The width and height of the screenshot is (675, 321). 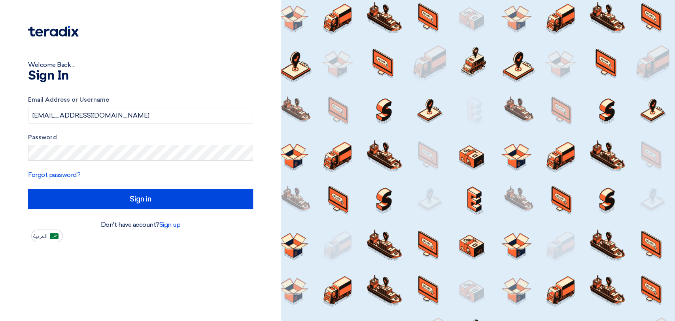 What do you see at coordinates (40, 236) in the screenshot?
I see `span: العربية` at bounding box center [40, 236].